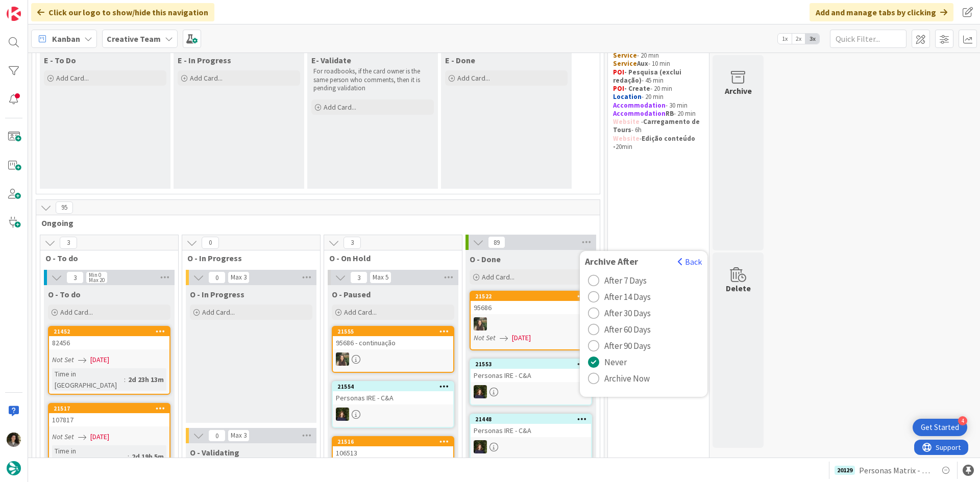 The width and height of the screenshot is (980, 482). Describe the element at coordinates (689, 261) in the screenshot. I see `button: Back` at that location.